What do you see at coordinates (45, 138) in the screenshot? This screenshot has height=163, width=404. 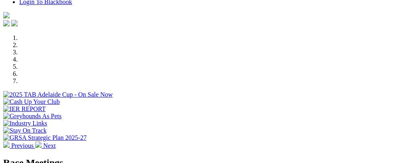 I see `img: GRSA Strategic Plan 2025-27` at bounding box center [45, 138].